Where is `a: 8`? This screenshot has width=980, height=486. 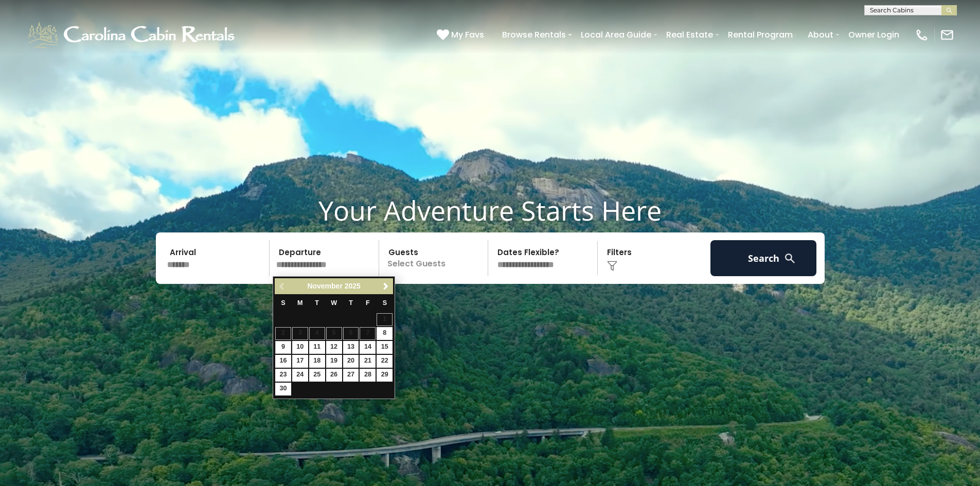 a: 8 is located at coordinates (385, 334).